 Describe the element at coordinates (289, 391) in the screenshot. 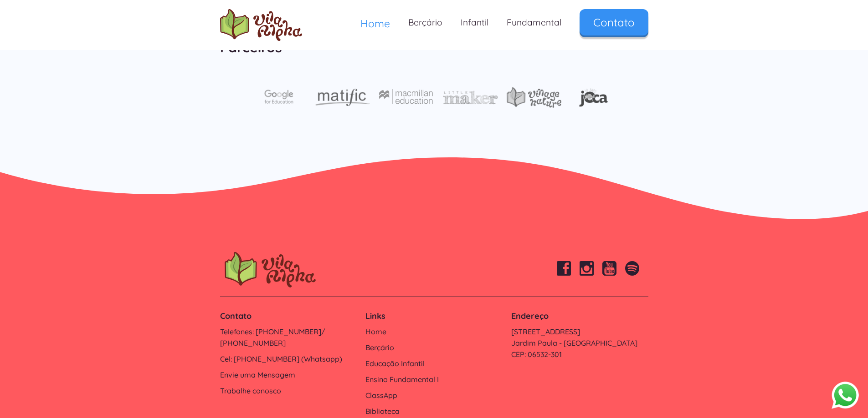

I see `a: Trabalhe conosco` at that location.